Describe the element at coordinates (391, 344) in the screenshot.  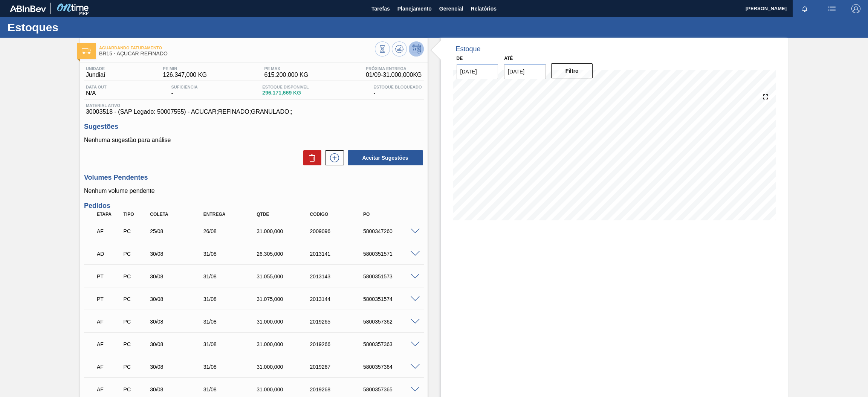
I see `div: 5800357363` at that location.